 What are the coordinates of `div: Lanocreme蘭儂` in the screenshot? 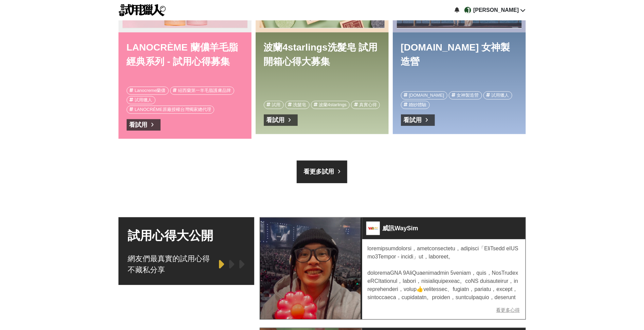 It's located at (150, 91).